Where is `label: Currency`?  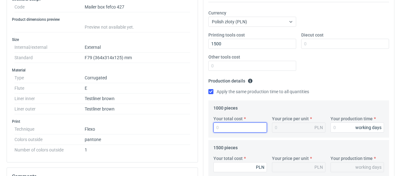 label: Currency is located at coordinates (217, 13).